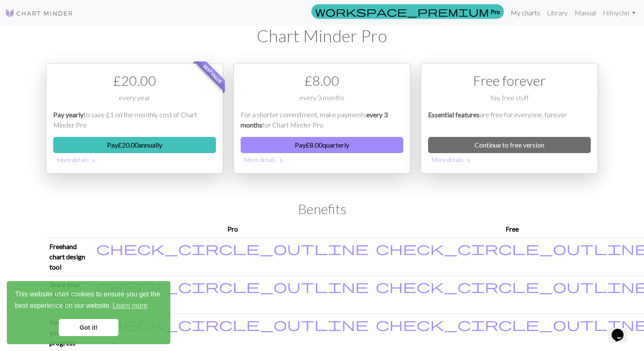  I want to click on a: dismiss cookie message, so click(89, 327).